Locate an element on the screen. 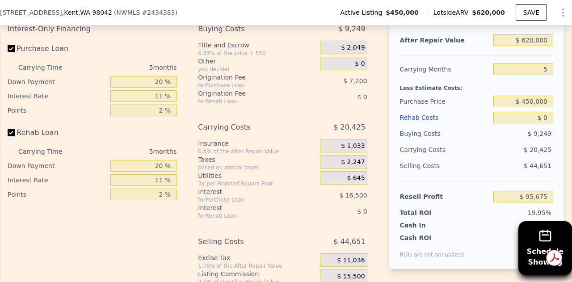  div: Utilities is located at coordinates (257, 175).